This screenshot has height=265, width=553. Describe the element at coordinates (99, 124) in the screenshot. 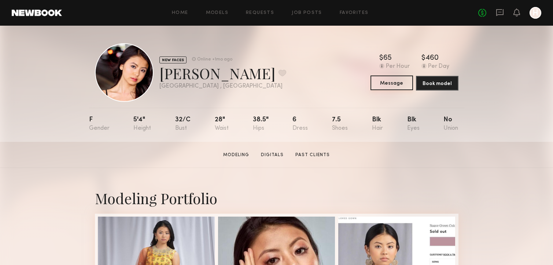

I see `div: F` at that location.